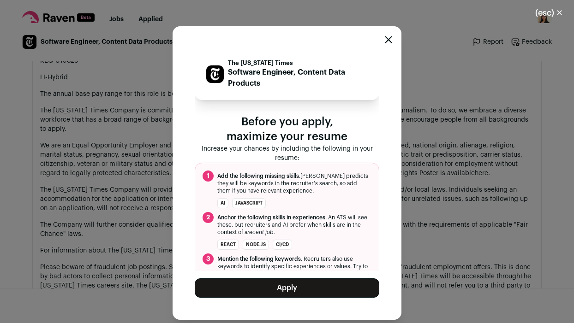 The height and width of the screenshot is (323, 574). What do you see at coordinates (249, 203) in the screenshot?
I see `li: Javascript` at bounding box center [249, 203].